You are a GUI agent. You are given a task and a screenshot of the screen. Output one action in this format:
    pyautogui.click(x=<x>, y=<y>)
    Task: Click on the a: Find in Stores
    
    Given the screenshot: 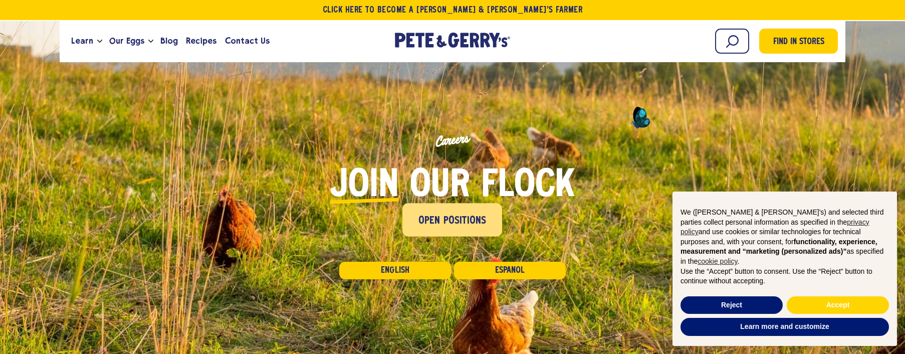 What is the action you would take?
    pyautogui.click(x=798, y=41)
    